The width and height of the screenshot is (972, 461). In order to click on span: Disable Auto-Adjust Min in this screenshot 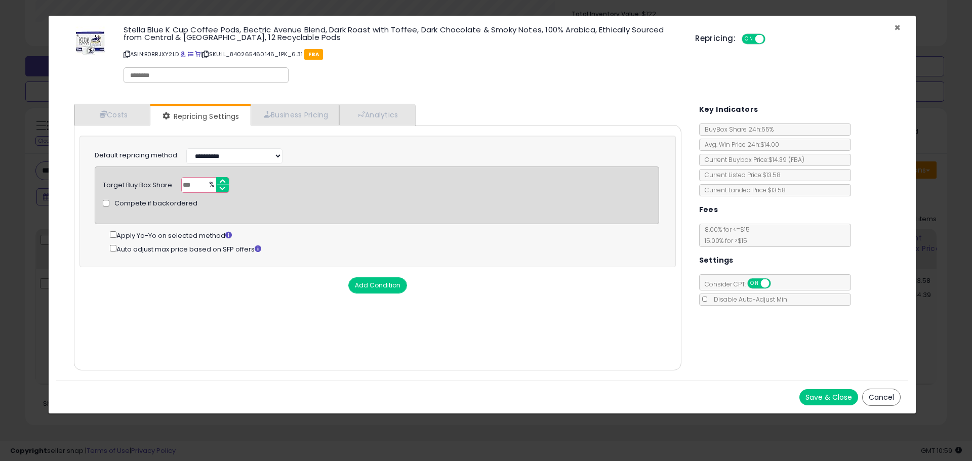, I will do `click(748, 299)`.